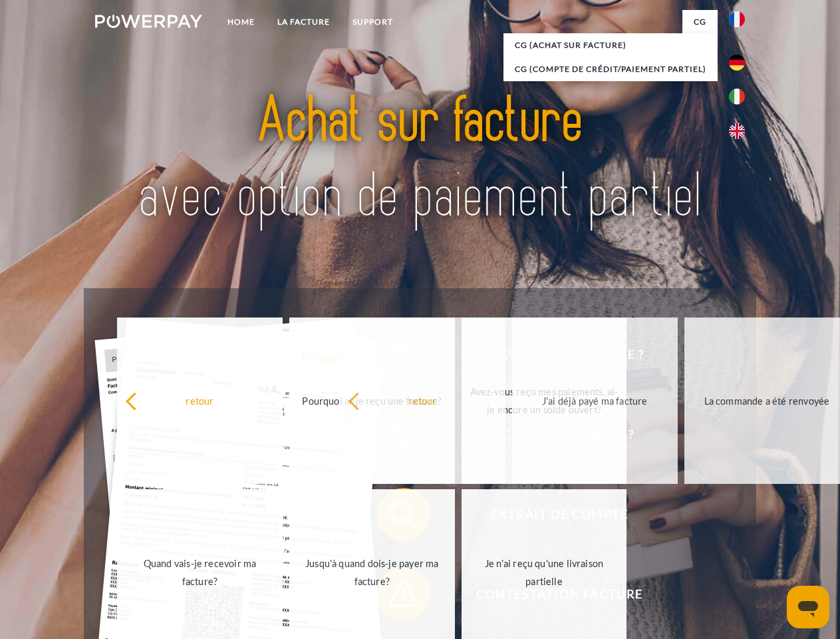 The width and height of the screenshot is (840, 639). Describe the element at coordinates (373, 22) in the screenshot. I see `a: Support` at that location.